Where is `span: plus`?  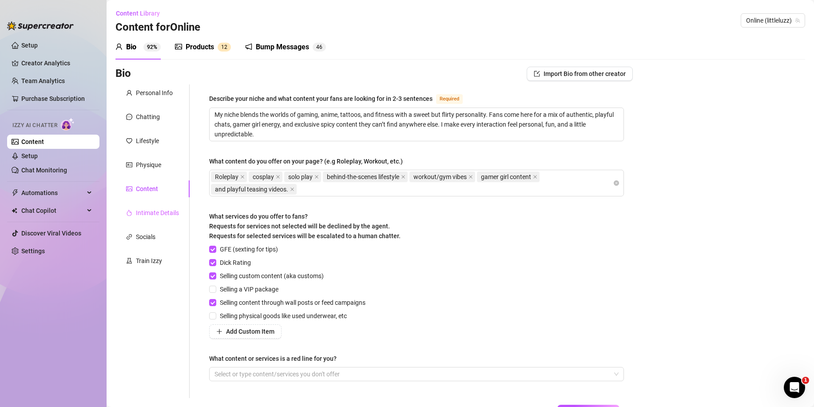 span: plus is located at coordinates (219, 331).